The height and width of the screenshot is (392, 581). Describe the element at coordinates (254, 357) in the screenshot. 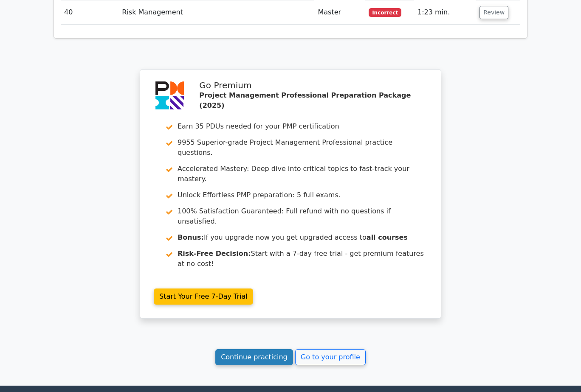

I see `a: Continue practicing` at that location.